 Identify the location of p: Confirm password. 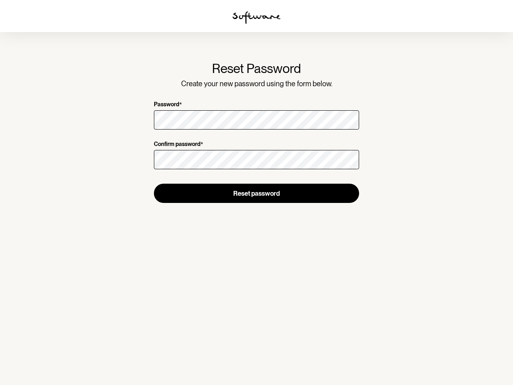
(177, 144).